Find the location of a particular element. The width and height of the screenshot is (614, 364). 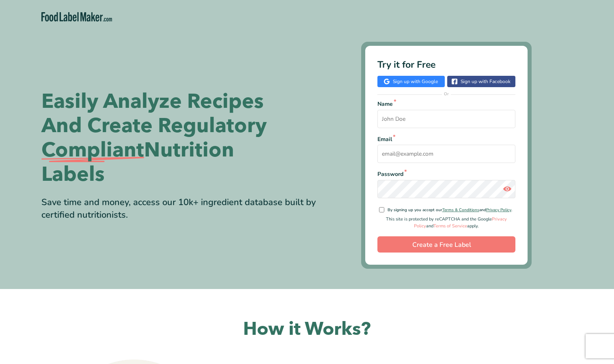

p: Save time and money, access our 10k+ ingredient database built by certified nutritionists. is located at coordinates (187, 208).